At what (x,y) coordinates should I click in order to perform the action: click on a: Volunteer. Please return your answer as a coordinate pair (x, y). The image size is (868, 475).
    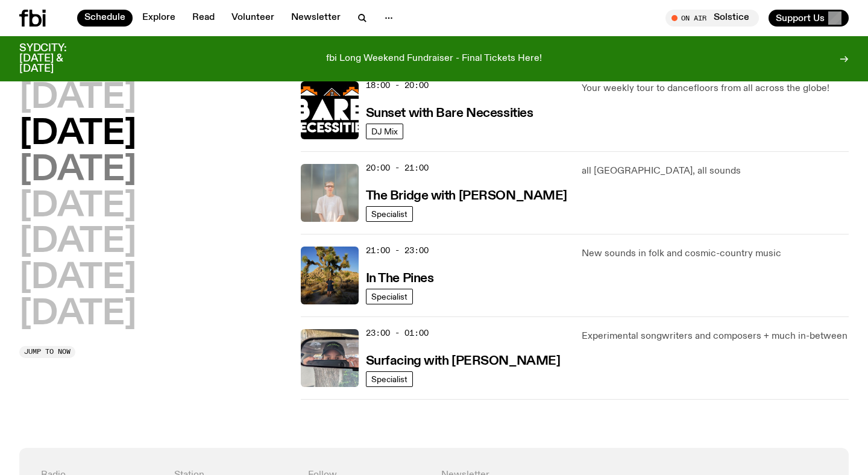
    Looking at the image, I should click on (252, 18).